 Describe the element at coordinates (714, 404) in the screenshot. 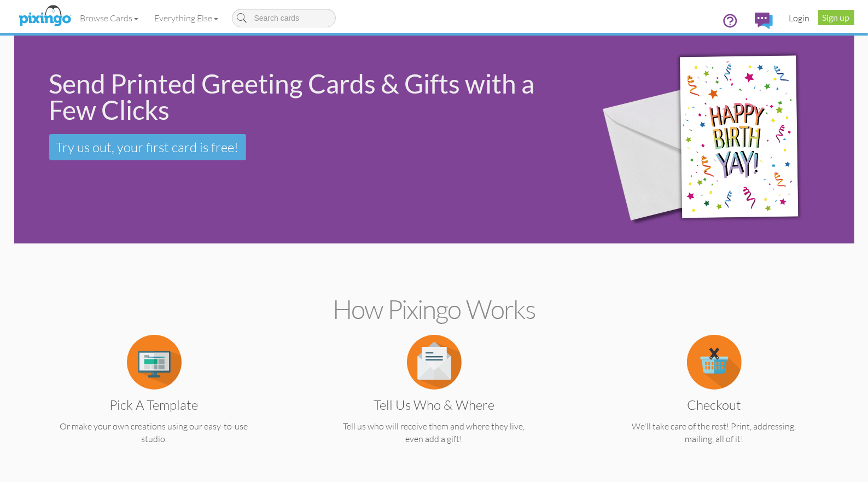

I see `h3: Checkout` at that location.